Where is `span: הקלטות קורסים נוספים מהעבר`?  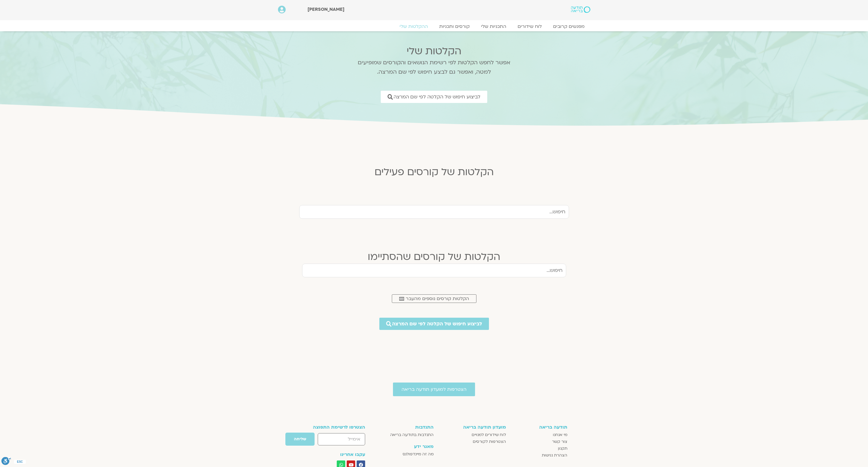
span: הקלטות קורסים נוספים מהעבר is located at coordinates (437, 299).